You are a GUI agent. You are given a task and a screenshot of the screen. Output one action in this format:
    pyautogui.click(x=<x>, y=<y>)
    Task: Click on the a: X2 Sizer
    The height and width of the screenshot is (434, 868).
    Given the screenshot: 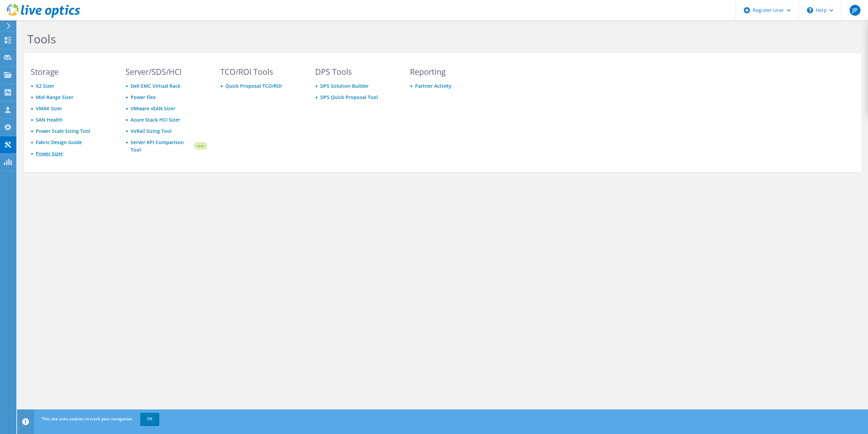 What is the action you would take?
    pyautogui.click(x=45, y=86)
    